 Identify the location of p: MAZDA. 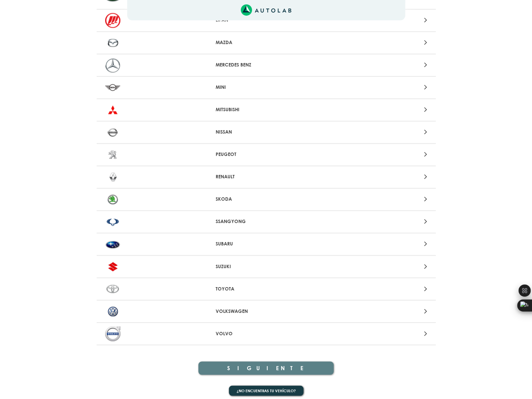
(266, 42).